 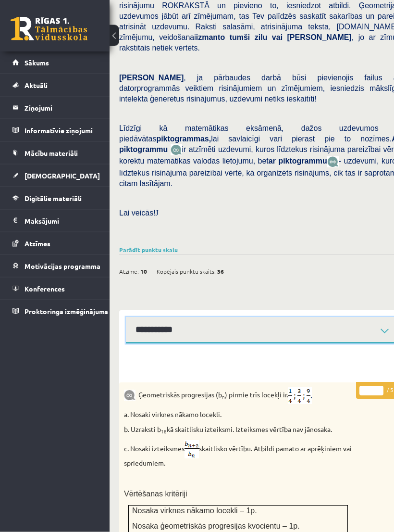 What do you see at coordinates (66, 311) in the screenshot?
I see `span: Proktoringa izmēģinājums` at bounding box center [66, 311].